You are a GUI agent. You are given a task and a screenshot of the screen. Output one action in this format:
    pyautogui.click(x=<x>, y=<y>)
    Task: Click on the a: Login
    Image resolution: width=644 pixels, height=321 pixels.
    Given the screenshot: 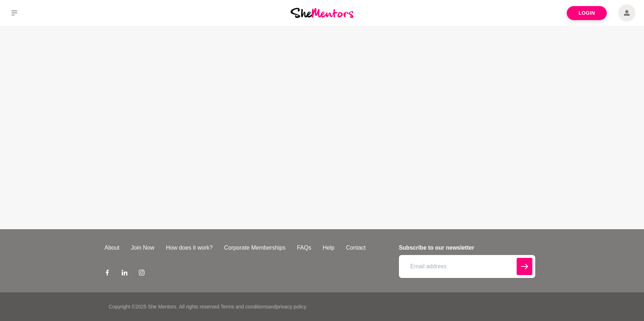 What is the action you would take?
    pyautogui.click(x=587, y=13)
    